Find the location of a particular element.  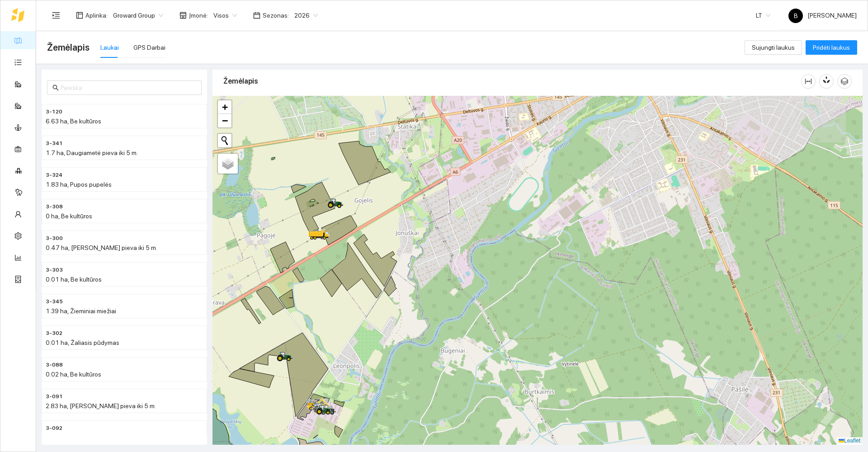

span: column-width is located at coordinates (809, 82).